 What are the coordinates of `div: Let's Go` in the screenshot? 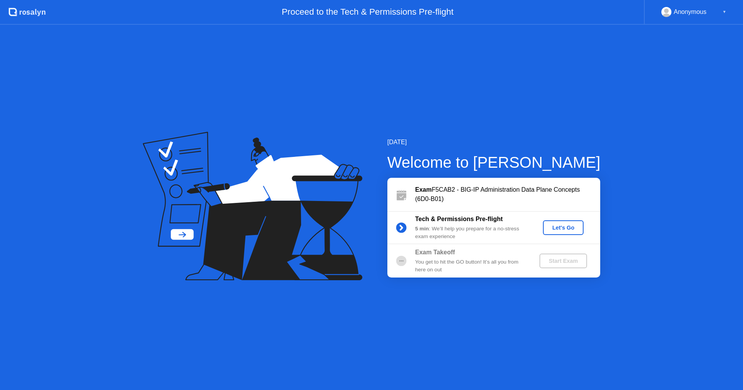 It's located at (563, 228).